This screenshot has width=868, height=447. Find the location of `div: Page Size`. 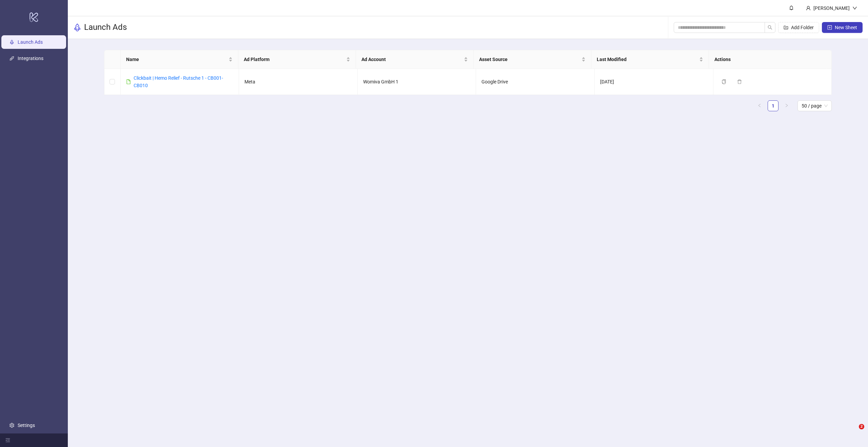

div: Page Size is located at coordinates (815, 106).